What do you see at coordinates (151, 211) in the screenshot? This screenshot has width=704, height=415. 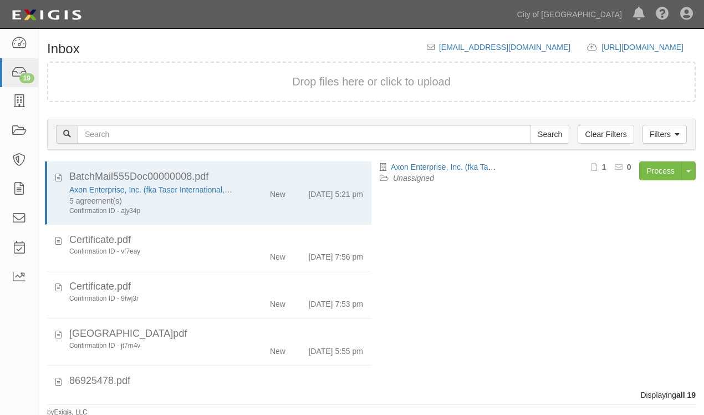 I see `div: Confirmation ID - ajy34p` at bounding box center [151, 211].